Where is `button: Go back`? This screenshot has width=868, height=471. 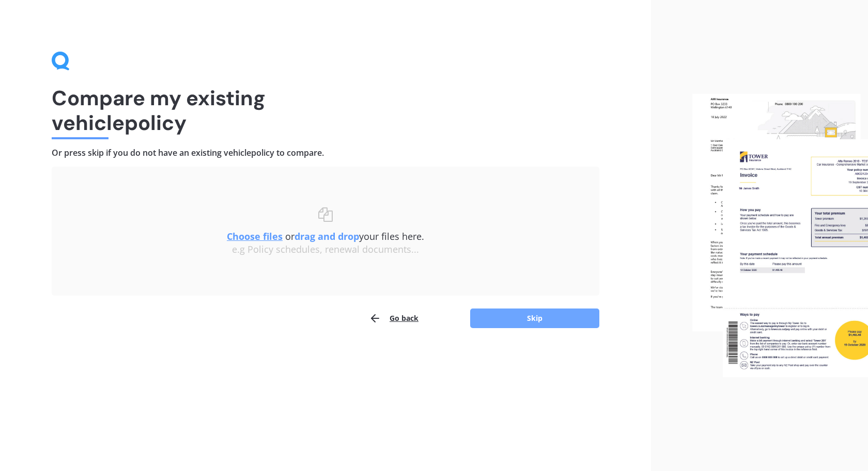 button: Go back is located at coordinates (394, 318).